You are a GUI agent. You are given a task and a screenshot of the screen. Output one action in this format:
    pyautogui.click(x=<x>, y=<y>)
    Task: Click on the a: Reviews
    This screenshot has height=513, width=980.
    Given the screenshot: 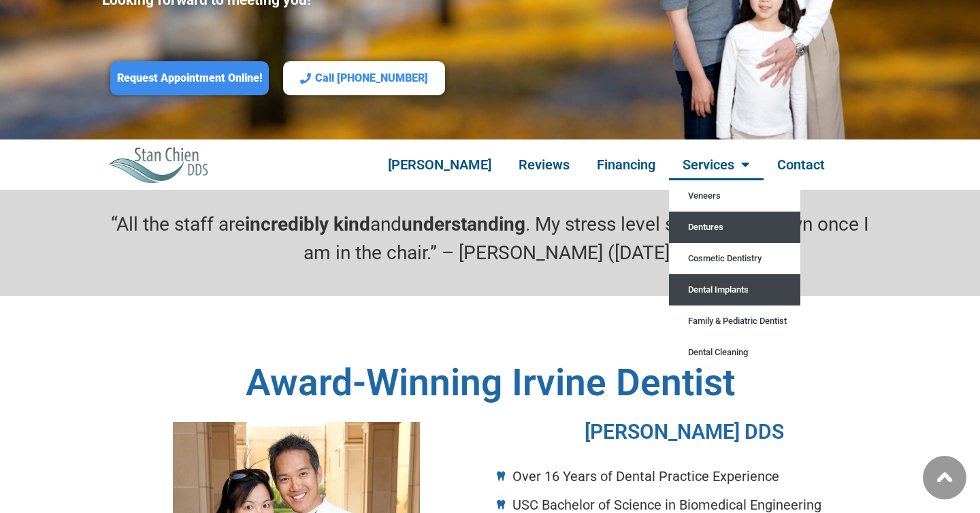 What is the action you would take?
    pyautogui.click(x=544, y=165)
    